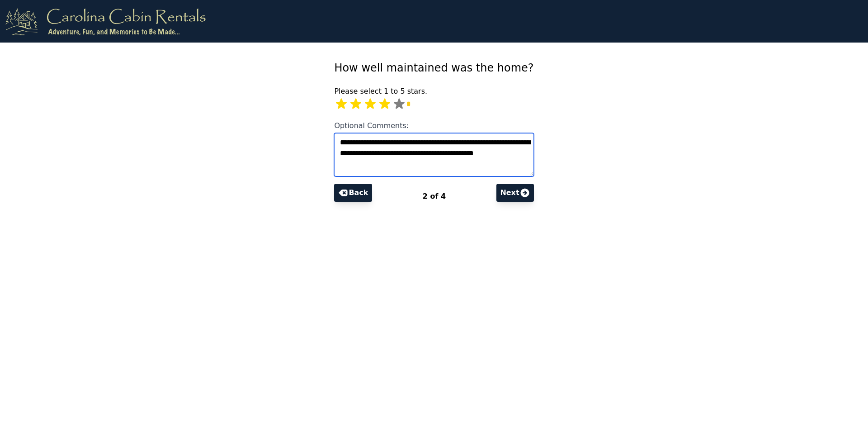  Describe the element at coordinates (371, 125) in the screenshot. I see `span: Optional Comments:` at that location.